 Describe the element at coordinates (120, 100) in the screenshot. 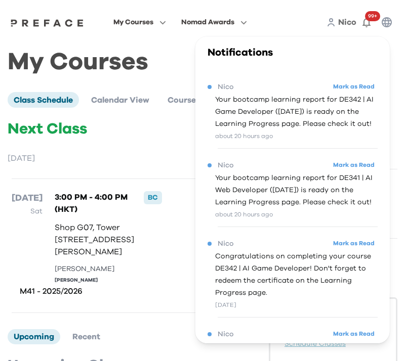

I see `span: Calendar View` at that location.